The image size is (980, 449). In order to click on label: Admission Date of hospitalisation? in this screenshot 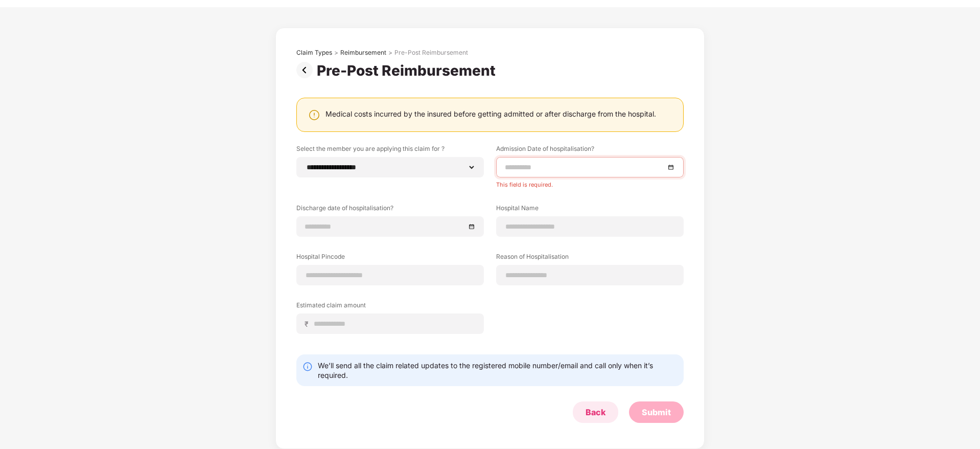, I will do `click(590, 150)`.